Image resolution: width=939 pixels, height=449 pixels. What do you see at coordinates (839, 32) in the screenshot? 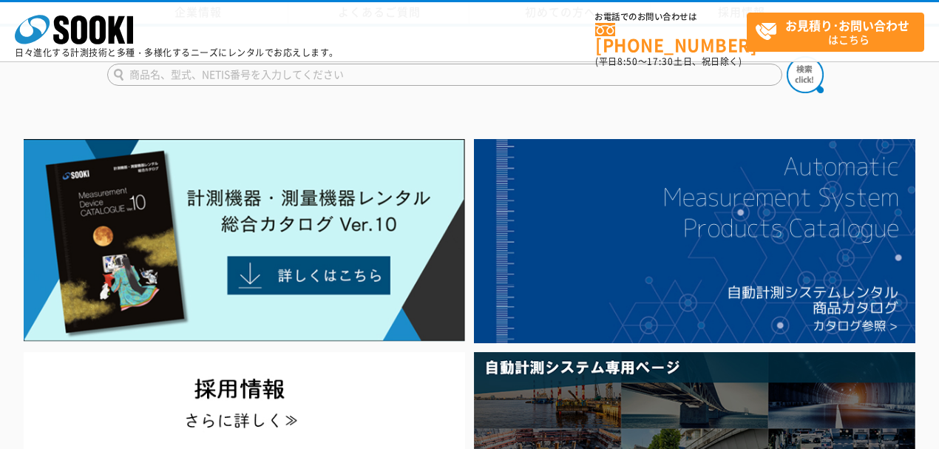
I see `span: はこちら` at bounding box center [839, 32].